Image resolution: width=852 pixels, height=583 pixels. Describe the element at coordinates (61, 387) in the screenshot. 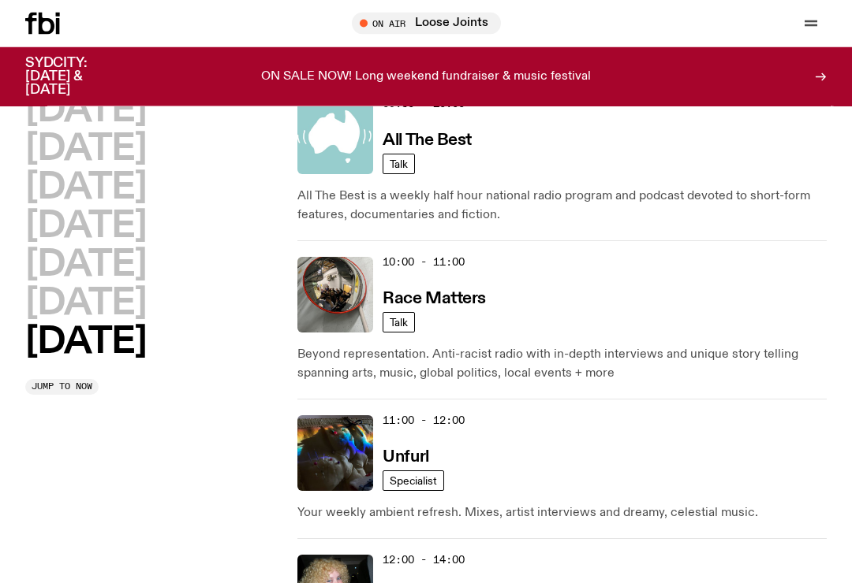

I see `button: Jump to now` at that location.